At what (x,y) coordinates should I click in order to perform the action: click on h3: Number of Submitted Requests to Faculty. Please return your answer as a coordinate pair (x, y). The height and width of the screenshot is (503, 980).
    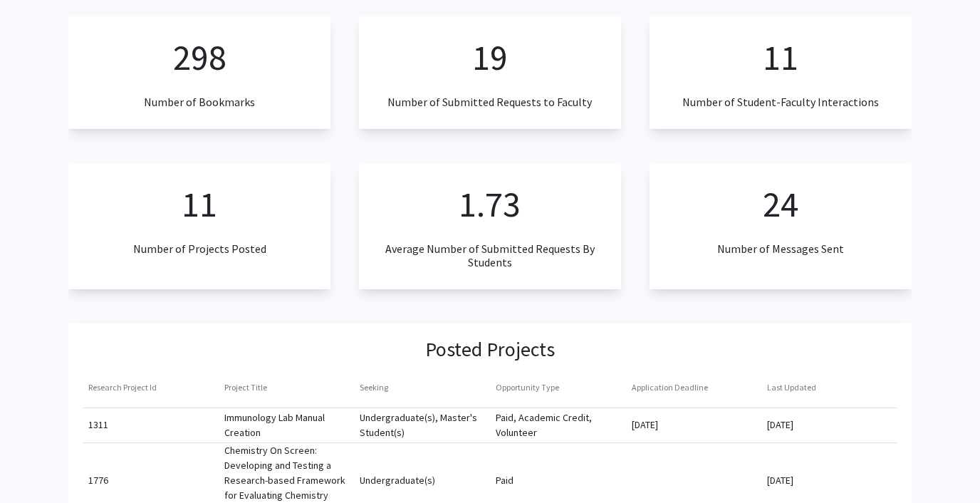
    Looking at the image, I should click on (490, 102).